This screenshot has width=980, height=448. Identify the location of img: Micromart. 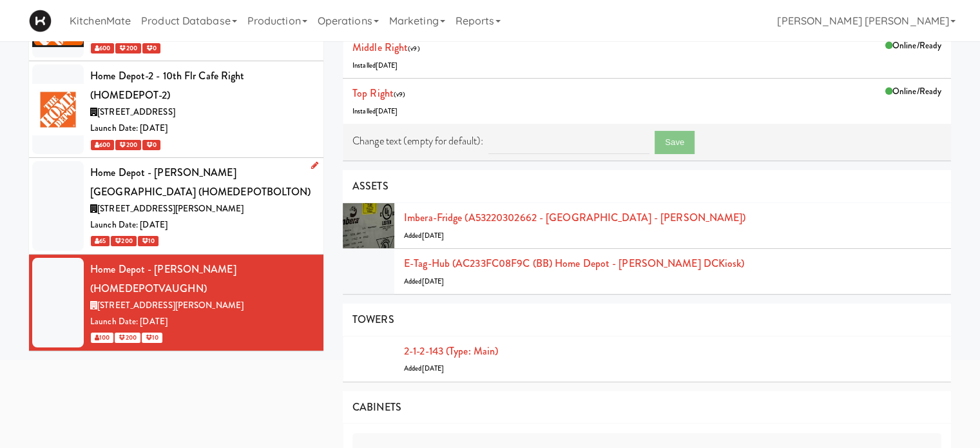
(40, 21).